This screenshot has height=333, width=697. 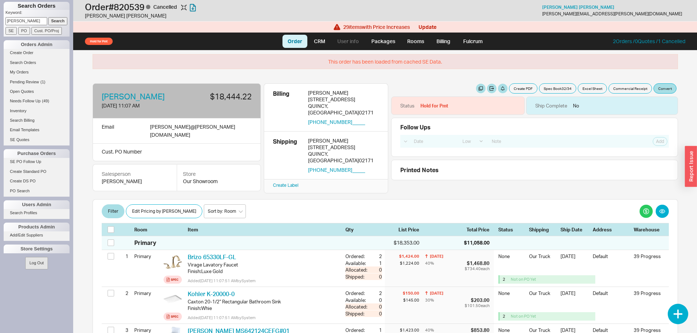 I want to click on a: 2Orders /0Quotes /1 Cancelled, so click(x=649, y=41).